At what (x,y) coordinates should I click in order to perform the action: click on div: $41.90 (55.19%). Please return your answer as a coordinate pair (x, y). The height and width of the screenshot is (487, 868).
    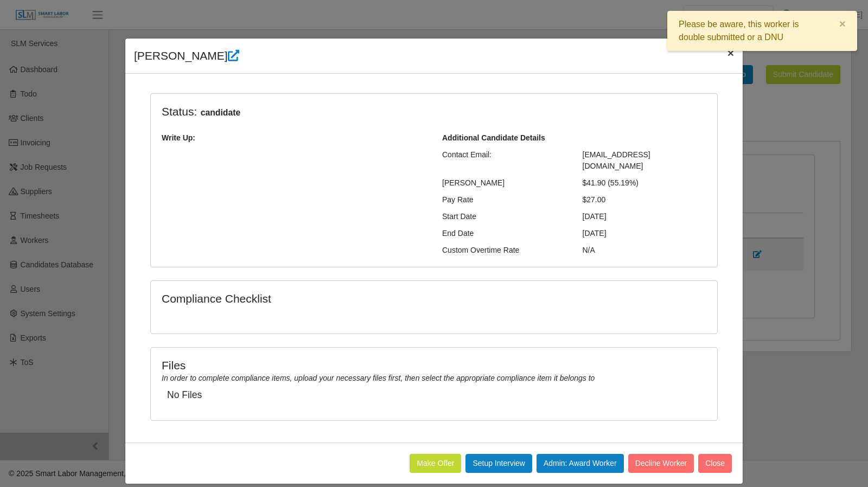
    Looking at the image, I should click on (644, 182).